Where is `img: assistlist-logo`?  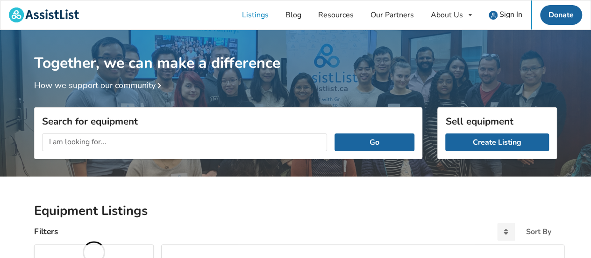 img: assistlist-logo is located at coordinates (44, 15).